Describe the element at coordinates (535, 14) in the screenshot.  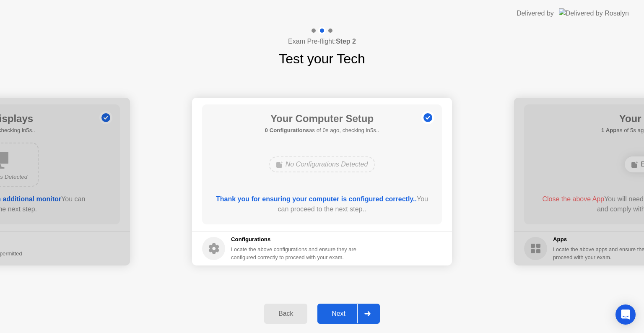
I see `div: Delivered by` at that location.